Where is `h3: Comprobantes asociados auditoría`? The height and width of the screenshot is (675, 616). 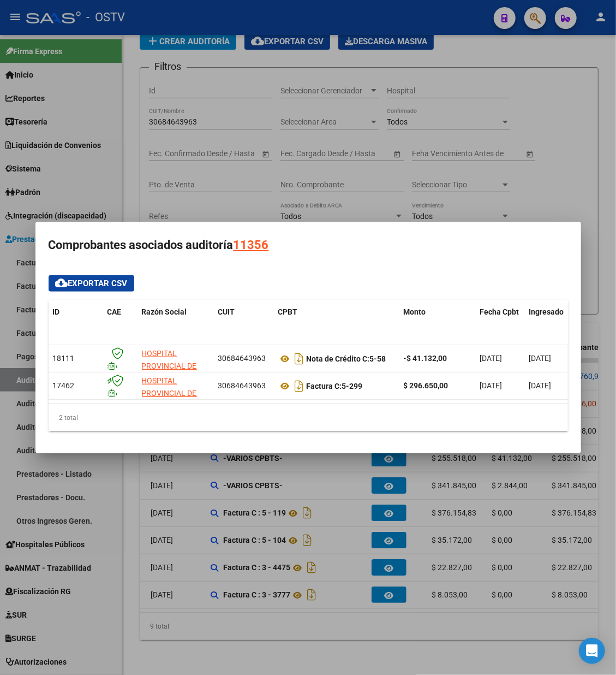
h3: Comprobantes asociados auditoría is located at coordinates (308, 246).